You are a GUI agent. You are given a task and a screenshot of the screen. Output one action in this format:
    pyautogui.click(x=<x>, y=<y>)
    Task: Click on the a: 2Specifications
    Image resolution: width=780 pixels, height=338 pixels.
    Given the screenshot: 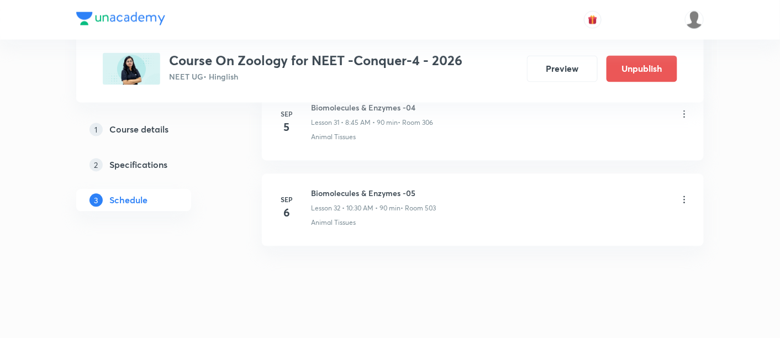 What is the action you would take?
    pyautogui.click(x=151, y=165)
    